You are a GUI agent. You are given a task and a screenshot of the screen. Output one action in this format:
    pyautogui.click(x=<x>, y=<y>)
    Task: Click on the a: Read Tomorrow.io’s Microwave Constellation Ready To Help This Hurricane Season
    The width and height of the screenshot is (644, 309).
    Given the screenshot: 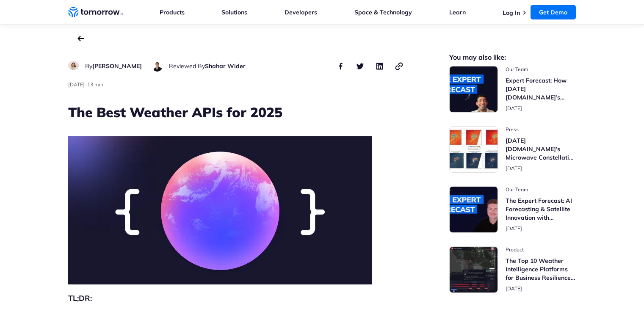 What is the action you would take?
    pyautogui.click(x=513, y=149)
    